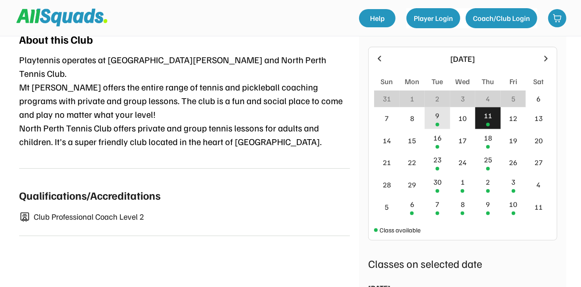 This screenshot has height=287, width=581. What do you see at coordinates (387, 141) in the screenshot?
I see `div: 14` at bounding box center [387, 141].